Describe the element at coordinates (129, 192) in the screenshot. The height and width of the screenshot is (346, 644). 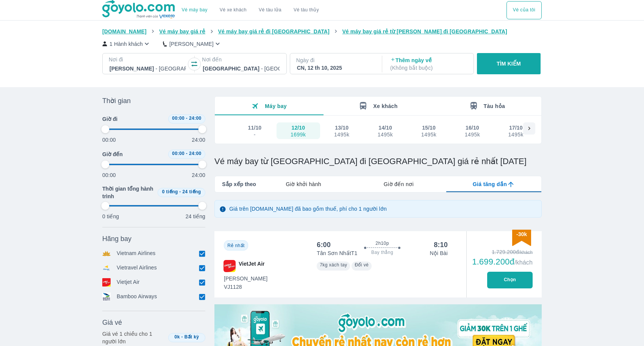
I see `span: Thời gian tổng hành trình` at that location.